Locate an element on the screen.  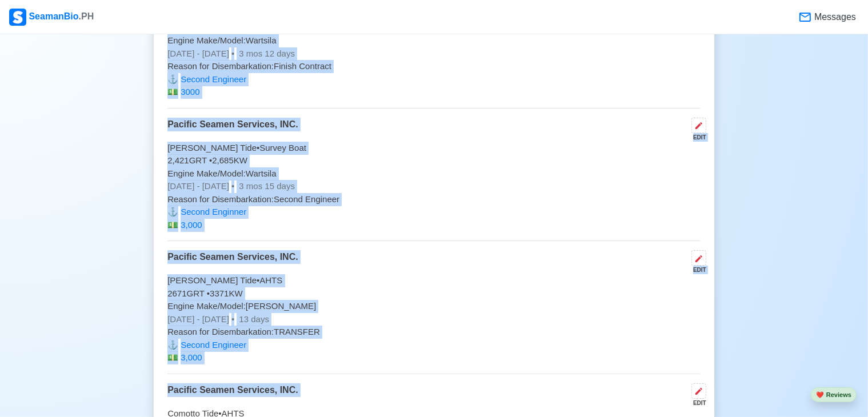
span: .PH is located at coordinates (86, 16).